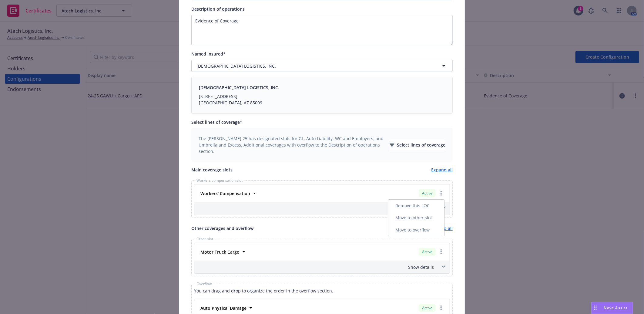 Image resolution: width=644 pixels, height=314 pixels. Describe the element at coordinates (615, 308) in the screenshot. I see `span: Nova Assist` at that location.